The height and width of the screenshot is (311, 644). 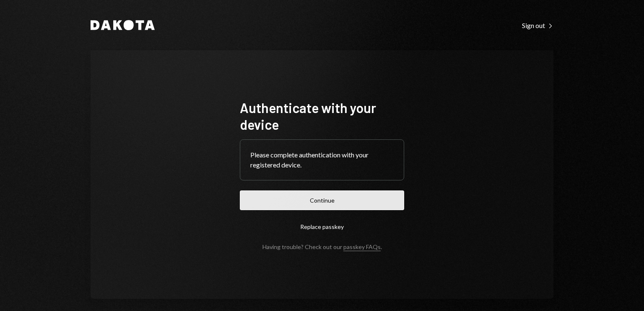 I want to click on div: Sign out, so click(x=537, y=25).